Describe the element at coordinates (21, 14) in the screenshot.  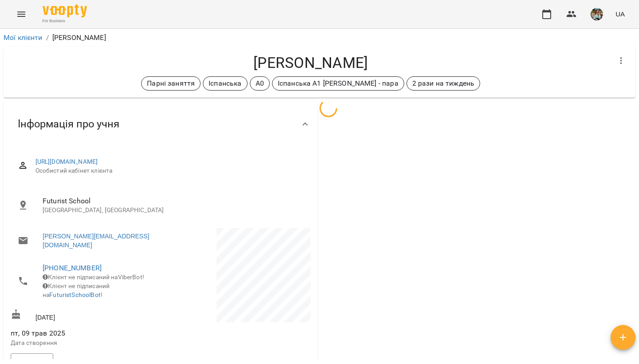
I see `button: Menu` at that location.